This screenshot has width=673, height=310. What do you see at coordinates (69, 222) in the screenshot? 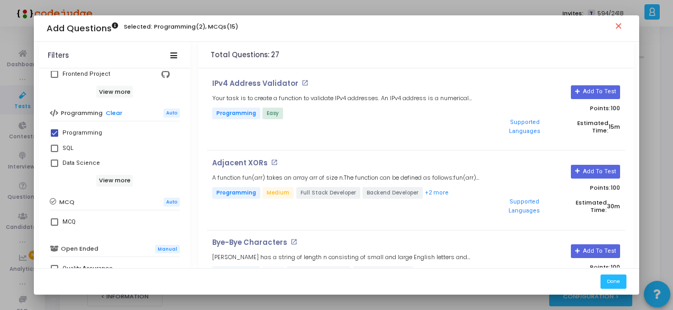
I see `div: MCQ` at bounding box center [69, 222].